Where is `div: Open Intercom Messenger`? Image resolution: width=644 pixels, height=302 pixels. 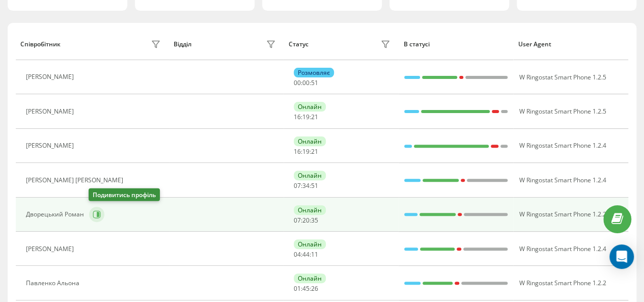
div: Open Intercom Messenger is located at coordinates (622, 257).